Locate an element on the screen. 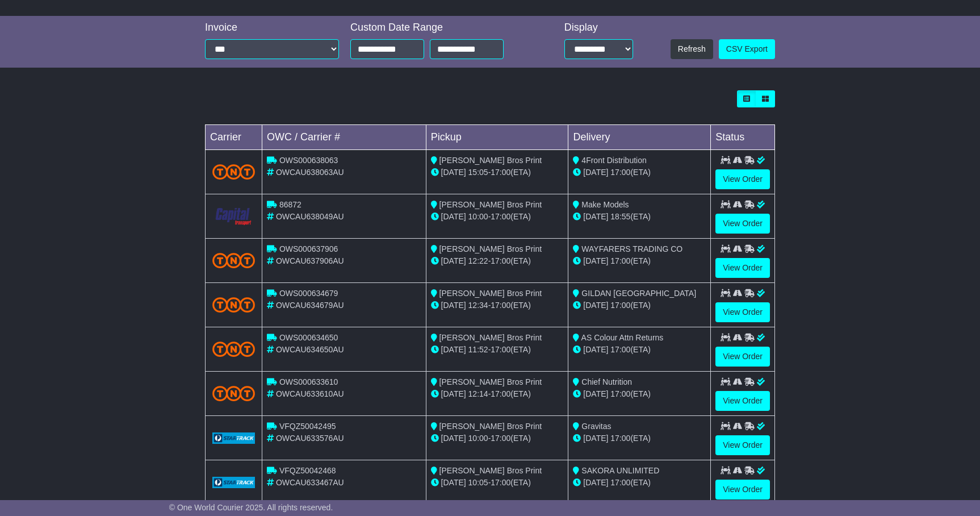 The width and height of the screenshot is (980, 516). span: OWS000638063 is located at coordinates (309, 160).